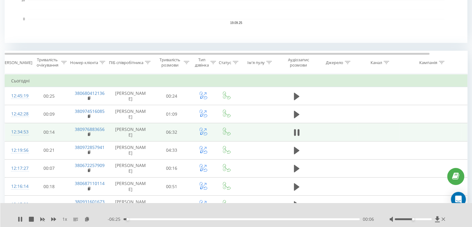 The image size is (472, 227). I want to click on td: 00:14, so click(49, 132).